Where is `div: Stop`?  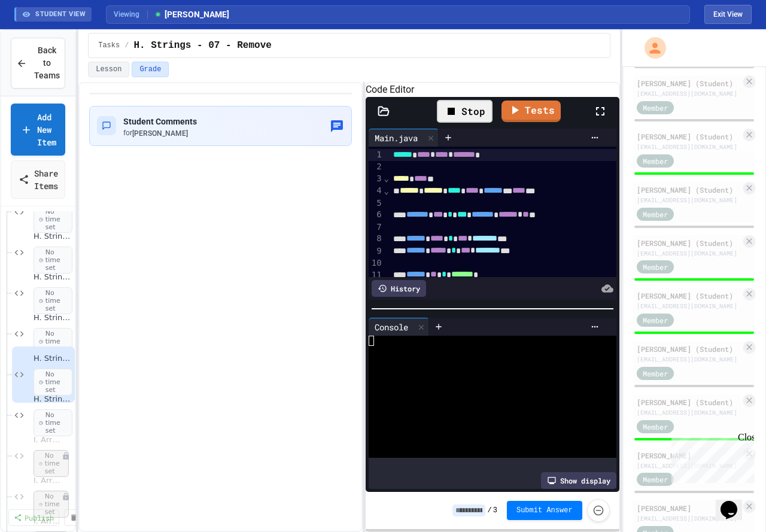 div: Stop is located at coordinates (464, 111).